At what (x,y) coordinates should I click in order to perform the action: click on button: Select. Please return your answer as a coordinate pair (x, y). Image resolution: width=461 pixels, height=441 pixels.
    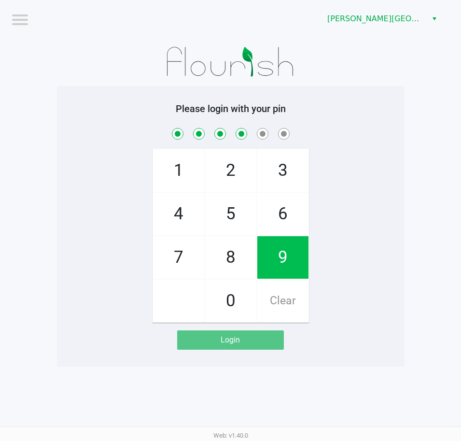
    Looking at the image, I should click on (434, 19).